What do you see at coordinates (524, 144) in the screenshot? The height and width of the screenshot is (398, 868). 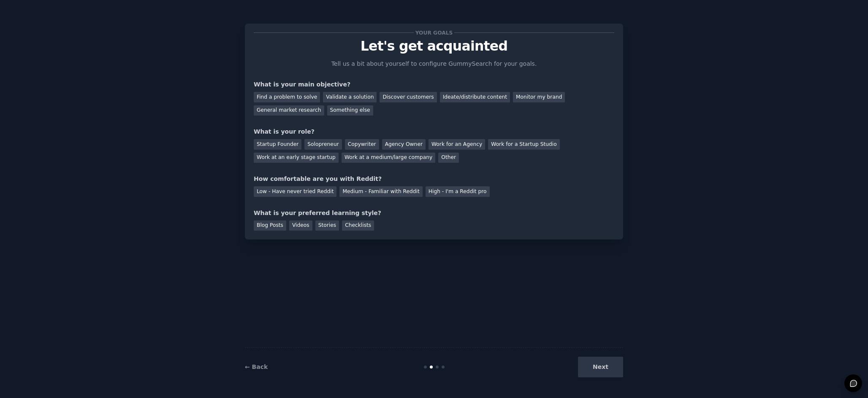 I see `div: Work for a Startup Studio` at bounding box center [524, 144].